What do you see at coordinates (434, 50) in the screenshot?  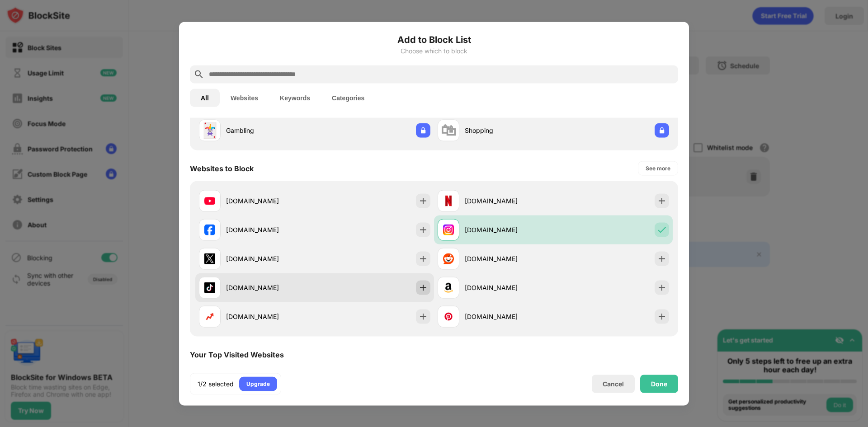 I see `div: Choose which to block` at bounding box center [434, 50].